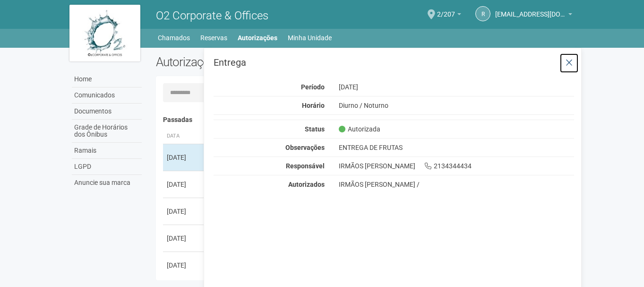 This screenshot has height=287, width=644. I want to click on a: r, so click(483, 14).